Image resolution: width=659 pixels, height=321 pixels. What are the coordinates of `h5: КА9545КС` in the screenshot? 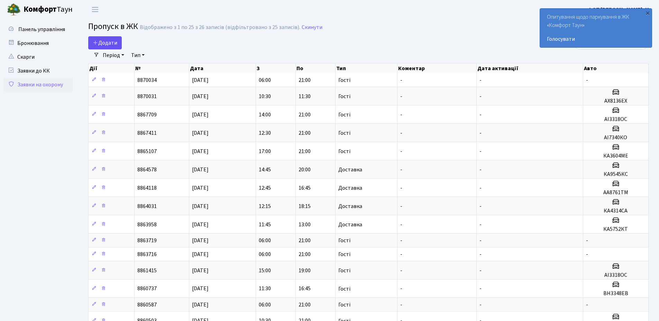 It's located at (616, 174).